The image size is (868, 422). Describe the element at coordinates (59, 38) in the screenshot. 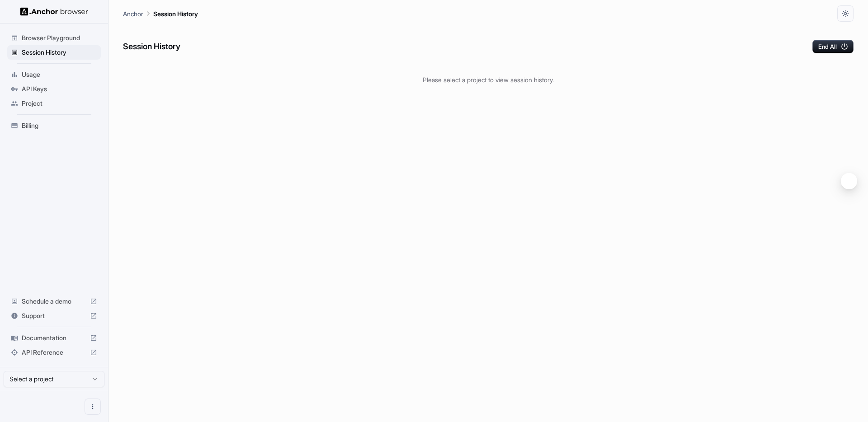

I see `span: Browser Playground` at that location.